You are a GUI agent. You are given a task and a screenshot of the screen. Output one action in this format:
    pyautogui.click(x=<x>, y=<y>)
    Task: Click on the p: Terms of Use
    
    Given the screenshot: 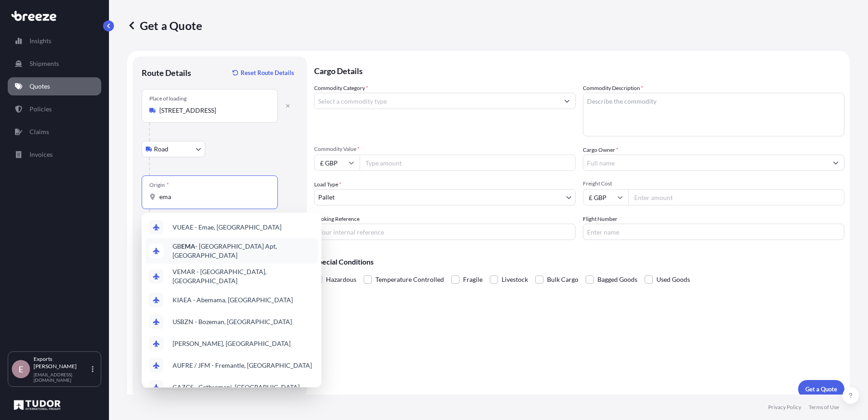 What is the action you would take?
    pyautogui.click(x=824, y=407)
    